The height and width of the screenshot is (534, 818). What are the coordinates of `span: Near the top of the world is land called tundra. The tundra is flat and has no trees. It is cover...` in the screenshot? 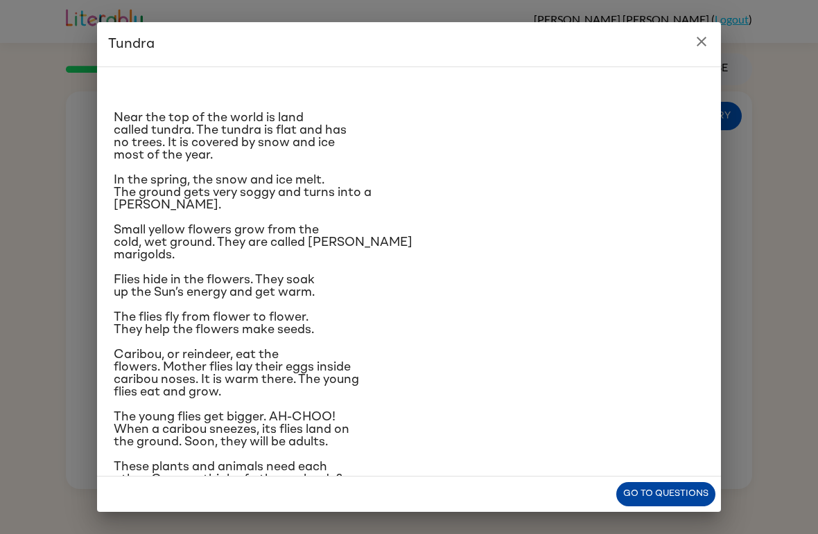 It's located at (230, 137).